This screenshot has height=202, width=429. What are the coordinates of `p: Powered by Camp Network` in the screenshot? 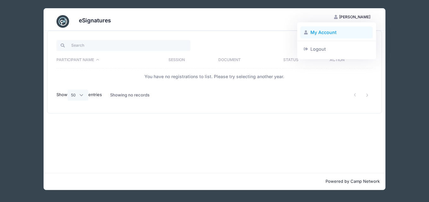 It's located at (215, 182).